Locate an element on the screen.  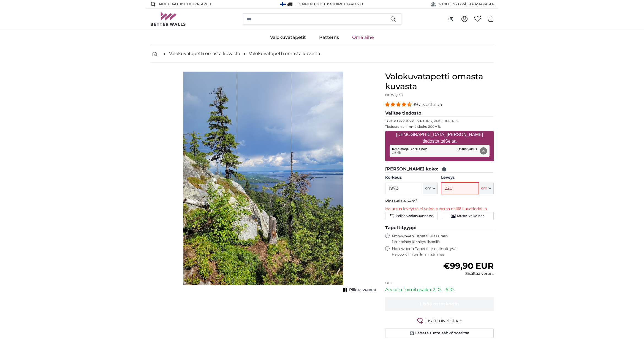
span: Peilaa vaakasuunnassa is located at coordinates (415, 216).